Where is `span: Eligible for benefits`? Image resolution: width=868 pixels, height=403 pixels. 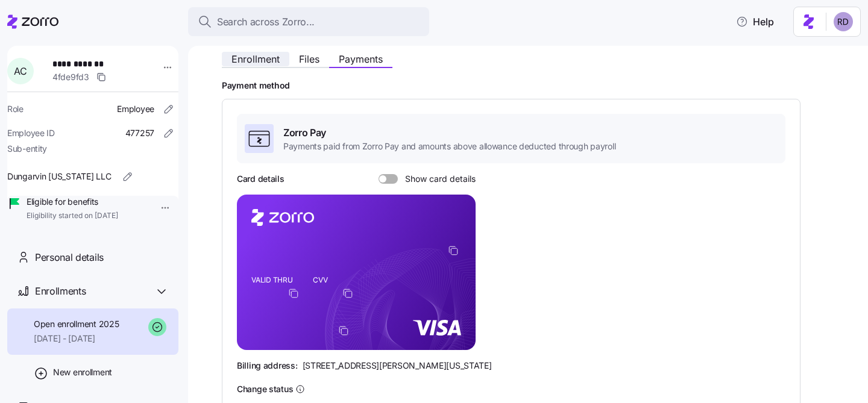 span: Eligible for benefits is located at coordinates (72, 202).